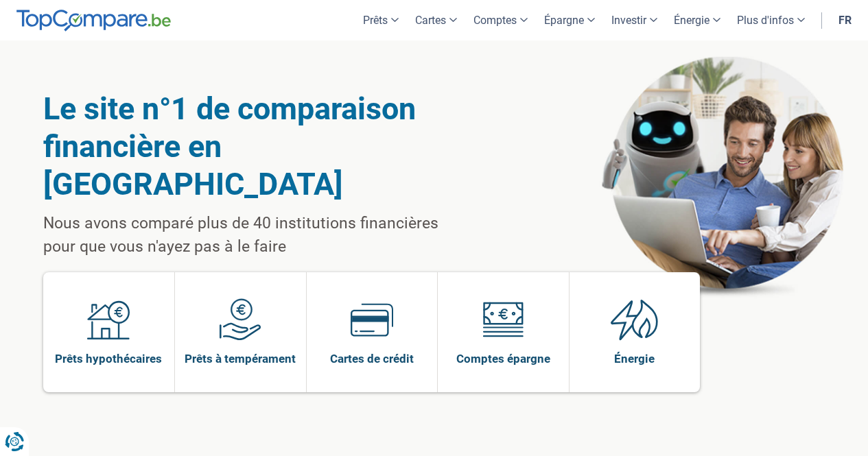 This screenshot has width=868, height=456. Describe the element at coordinates (240, 332) in the screenshot. I see `a: Prêts à tempérament Prêts à tempérament` at that location.